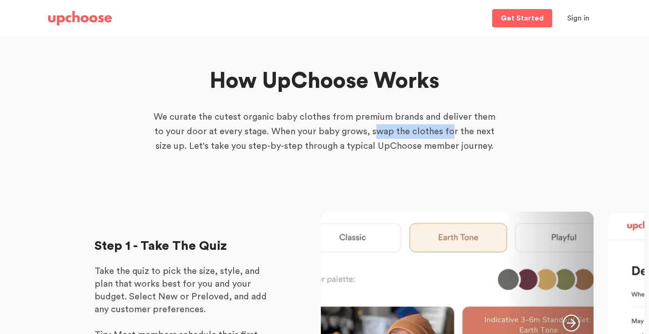 The height and width of the screenshot is (334, 649). I want to click on img: UpChoose, so click(80, 18).